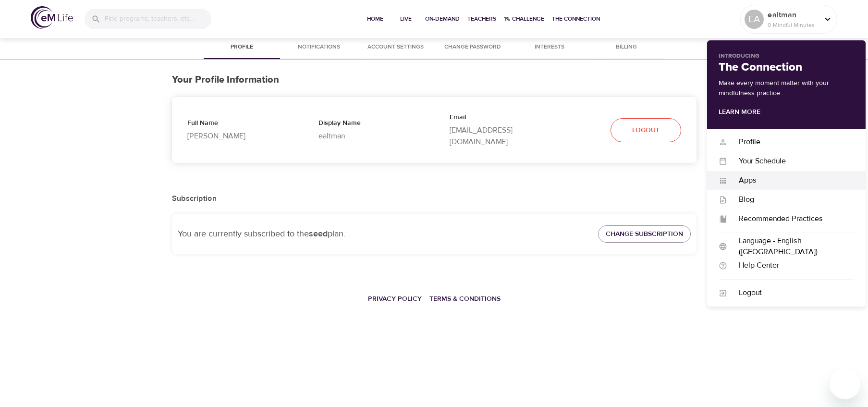 The height and width of the screenshot is (407, 868). Describe the element at coordinates (550, 47) in the screenshot. I see `span: Interests` at that location.